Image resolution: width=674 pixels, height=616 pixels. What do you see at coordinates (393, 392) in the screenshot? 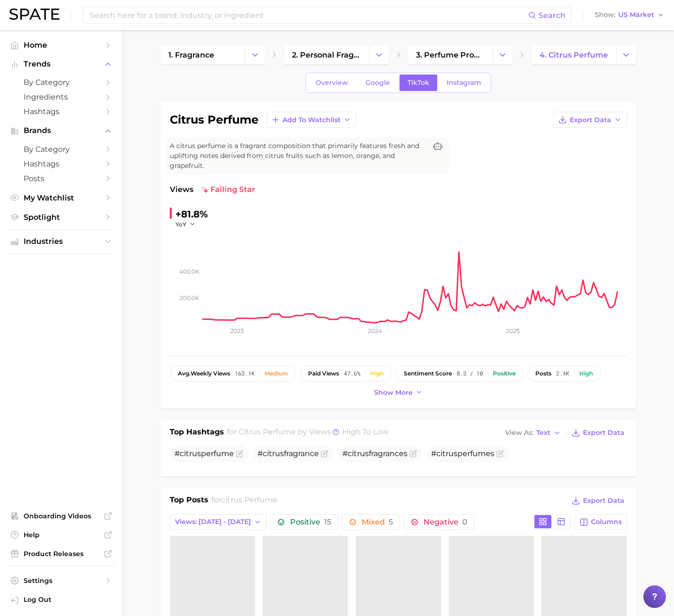
I see `span: Show more` at bounding box center [393, 392].